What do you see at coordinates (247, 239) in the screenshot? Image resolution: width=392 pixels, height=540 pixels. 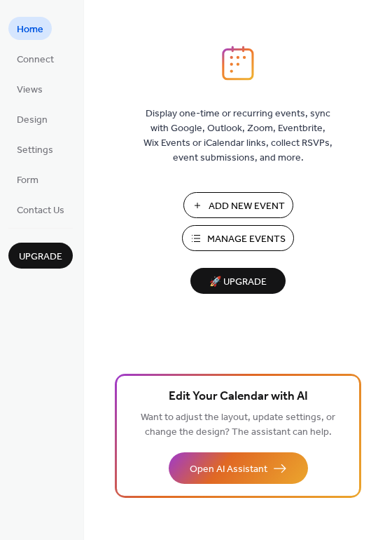 I see `span: Manage Events` at bounding box center [247, 239].